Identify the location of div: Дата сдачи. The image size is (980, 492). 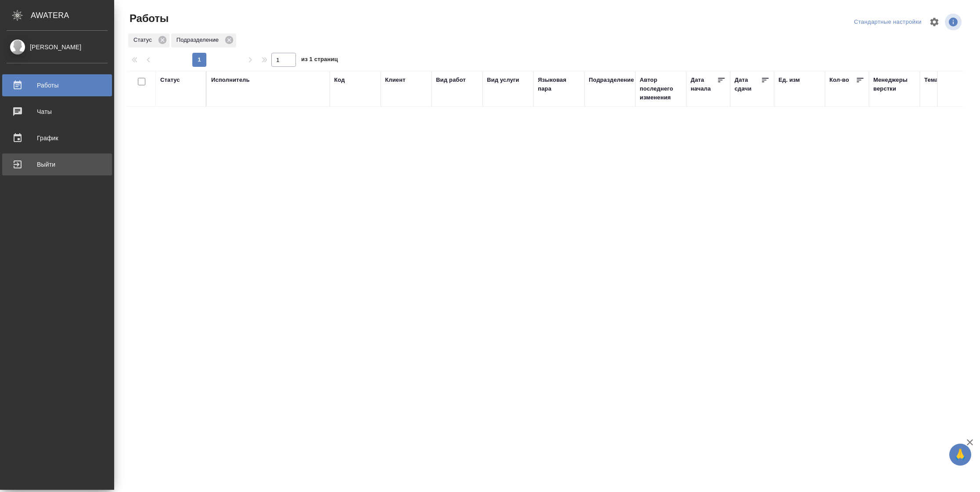
(748, 84).